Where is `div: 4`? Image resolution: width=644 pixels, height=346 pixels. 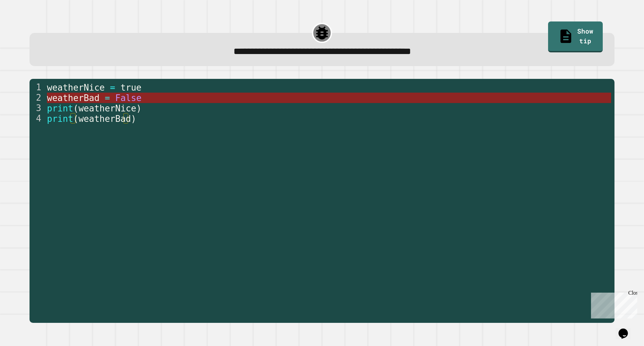
div: 4 is located at coordinates (37, 119).